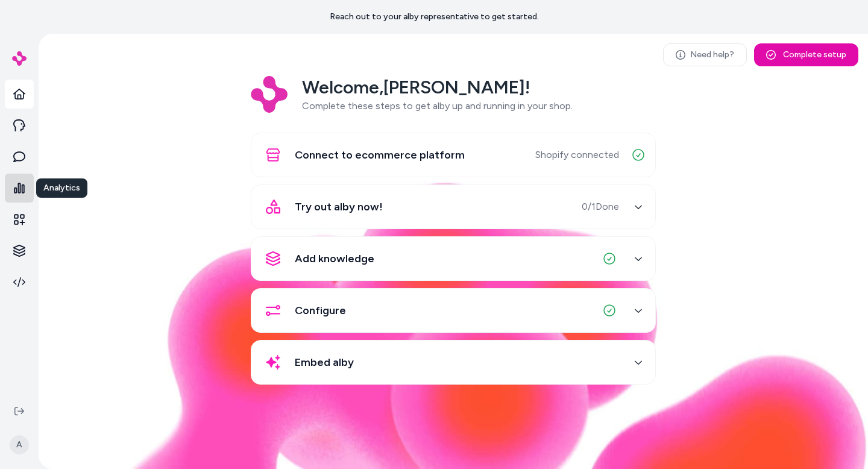 The height and width of the screenshot is (469, 868). Describe the element at coordinates (380, 155) in the screenshot. I see `span: Connect to ecommerce platform` at that location.